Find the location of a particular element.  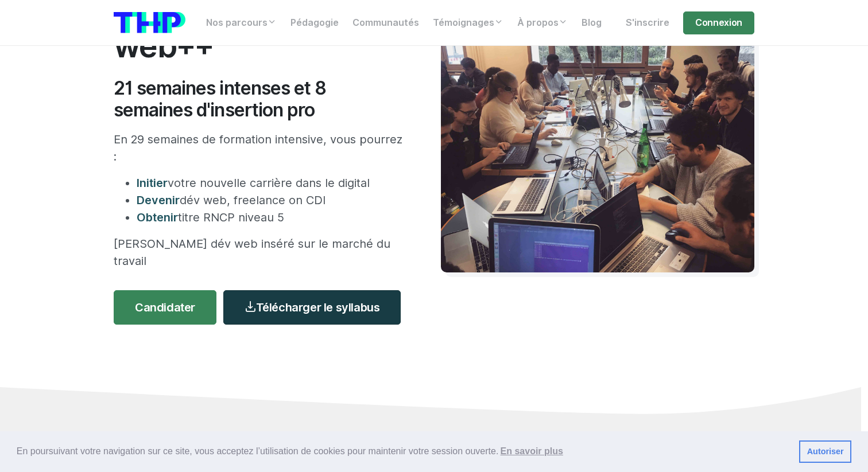

span: En poursuivant votre navigation sur ce site, vous acceptez l’utilisation de cookies pour mainteni... is located at coordinates (403, 451).